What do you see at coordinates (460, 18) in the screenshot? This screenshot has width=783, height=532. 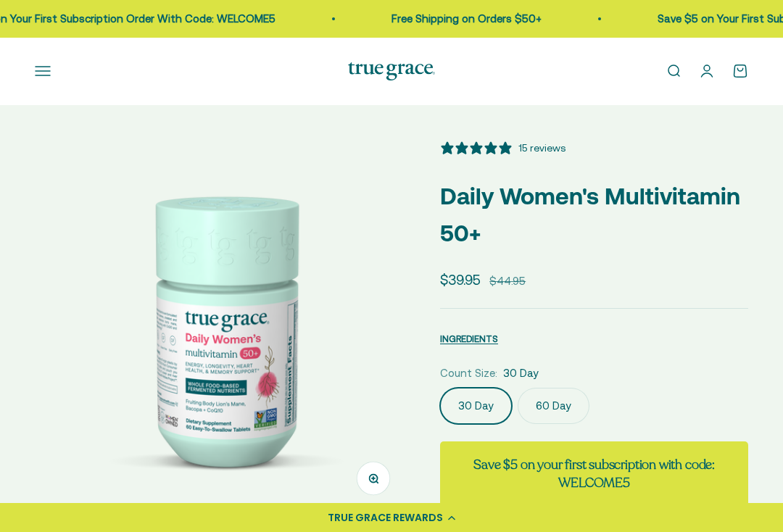 I see `a: Free Shipping on Orders $50+` at bounding box center [460, 18].